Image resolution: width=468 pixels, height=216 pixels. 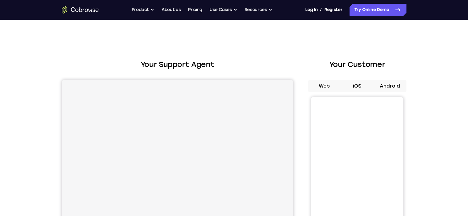 What do you see at coordinates (143, 10) in the screenshot?
I see `button: Product` at bounding box center [143, 10].